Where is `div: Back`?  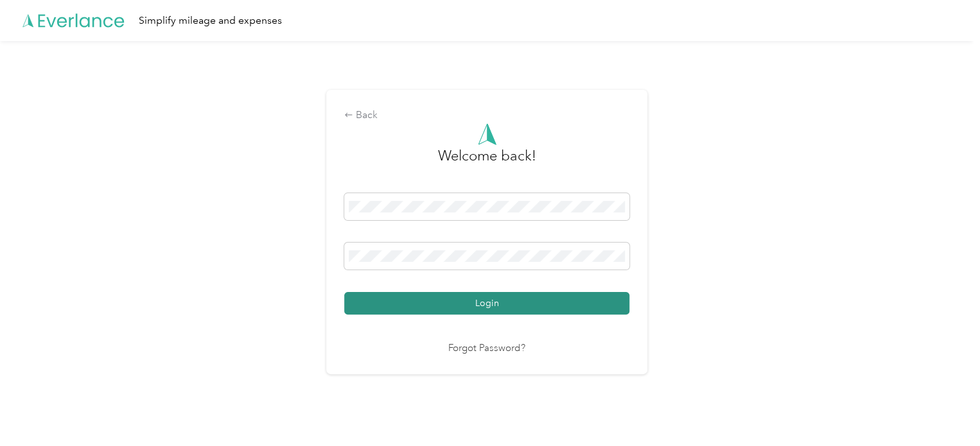 div: Back is located at coordinates (487, 115).